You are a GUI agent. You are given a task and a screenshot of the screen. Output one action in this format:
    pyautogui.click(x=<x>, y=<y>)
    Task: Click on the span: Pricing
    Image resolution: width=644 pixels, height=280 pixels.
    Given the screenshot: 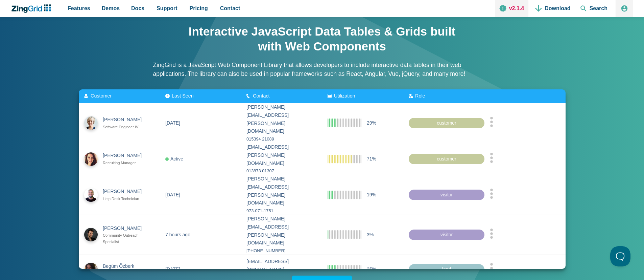 What is the action you would take?
    pyautogui.click(x=199, y=8)
    